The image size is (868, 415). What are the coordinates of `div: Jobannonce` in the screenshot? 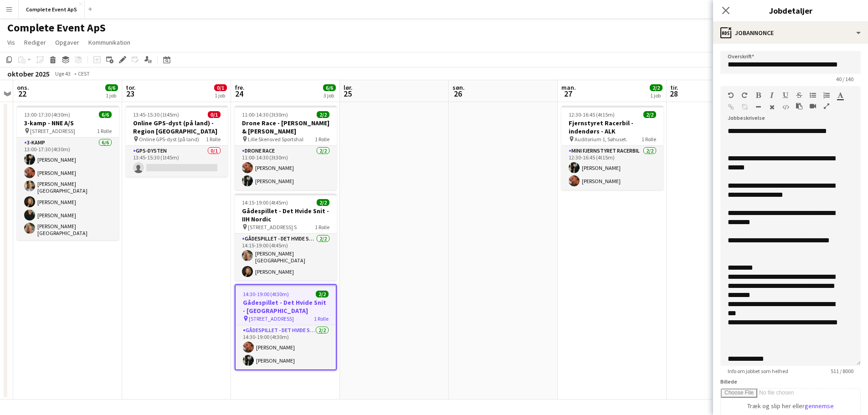 It's located at (790, 33).